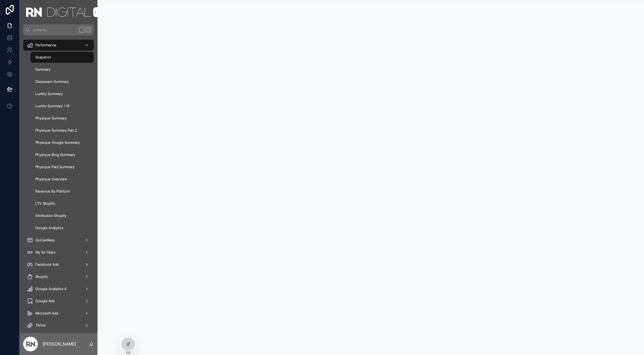 This screenshot has width=644, height=355. What do you see at coordinates (46, 252) in the screenshot?
I see `span: My 1st Years` at bounding box center [46, 252].